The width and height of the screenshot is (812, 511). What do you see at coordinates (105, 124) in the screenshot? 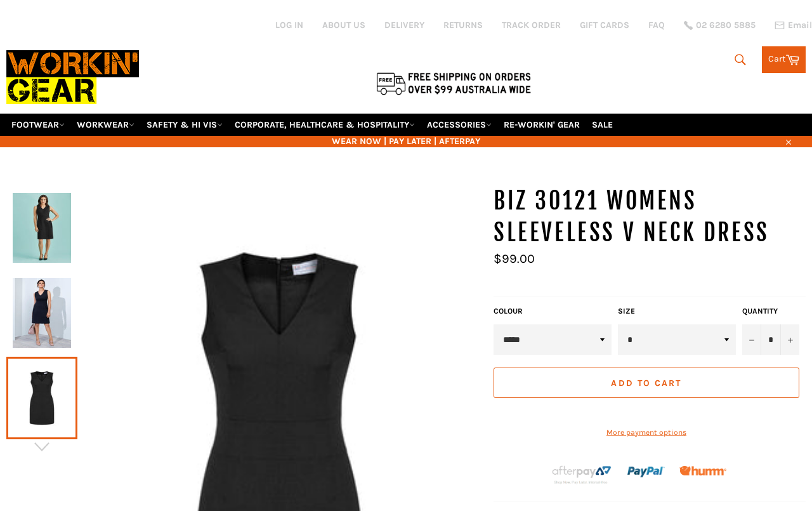
I see `a: WORKWEAR` at bounding box center [105, 124].